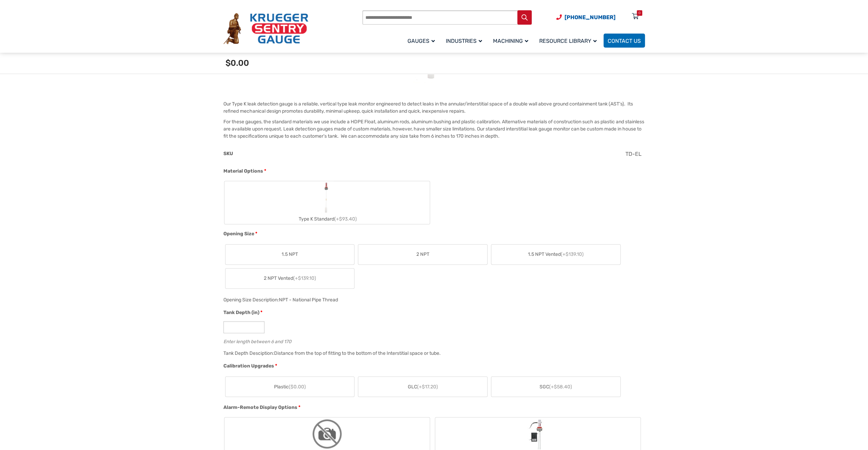  What do you see at coordinates (639, 13) in the screenshot?
I see `div: 0` at bounding box center [639, 13].